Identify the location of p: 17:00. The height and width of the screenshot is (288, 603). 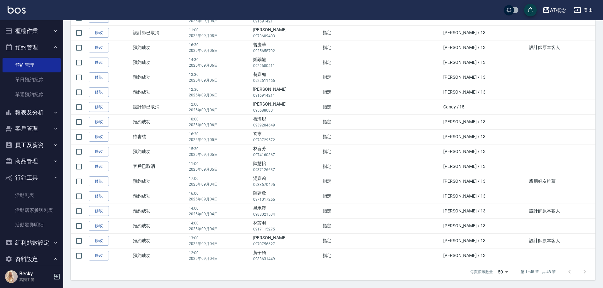
(219, 178).